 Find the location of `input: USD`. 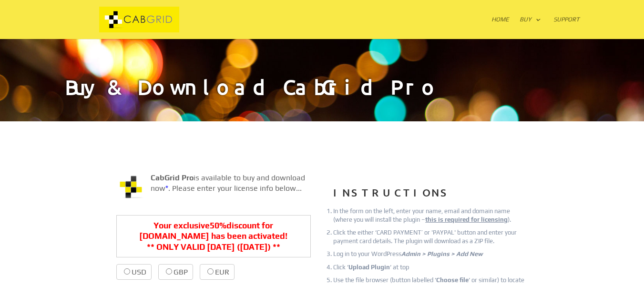

input: USD is located at coordinates (127, 271).